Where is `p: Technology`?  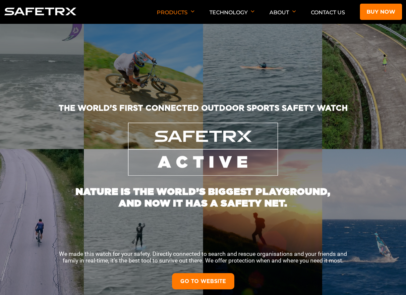 p: Technology is located at coordinates (232, 17).